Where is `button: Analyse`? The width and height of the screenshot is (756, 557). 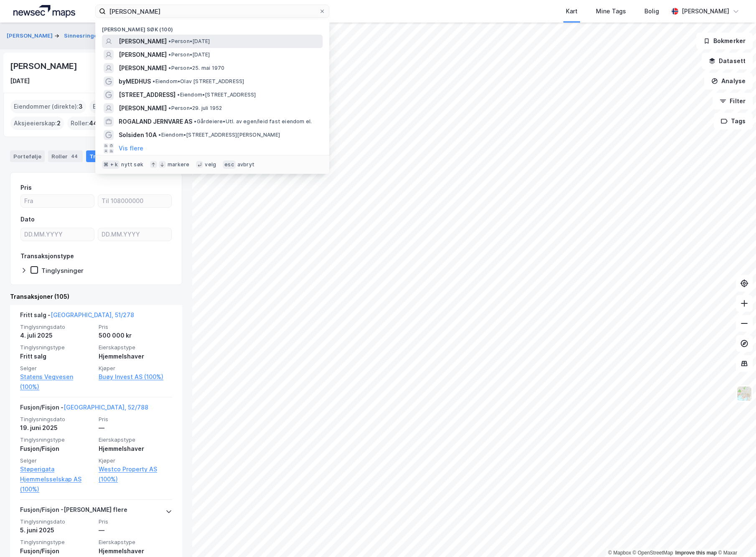 button: Analyse is located at coordinates (728, 81).